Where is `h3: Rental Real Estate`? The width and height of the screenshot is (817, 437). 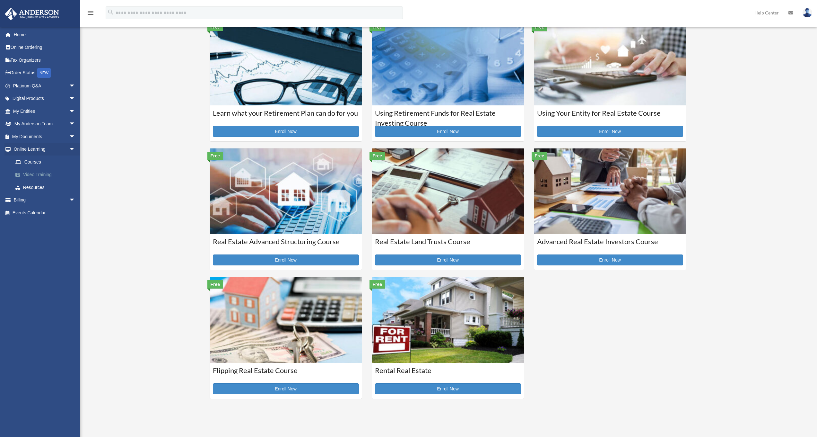 h3: Rental Real Estate is located at coordinates (448, 374).